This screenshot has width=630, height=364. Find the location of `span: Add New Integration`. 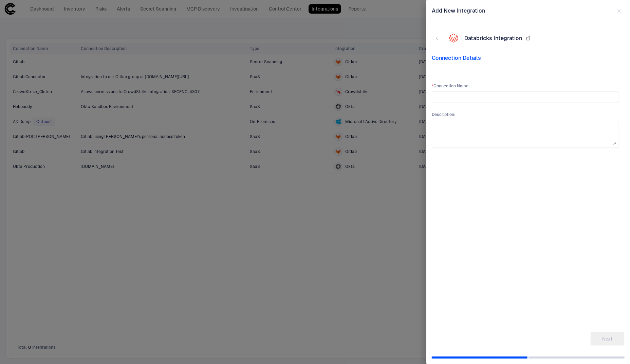

span: Add New Integration is located at coordinates (459, 11).